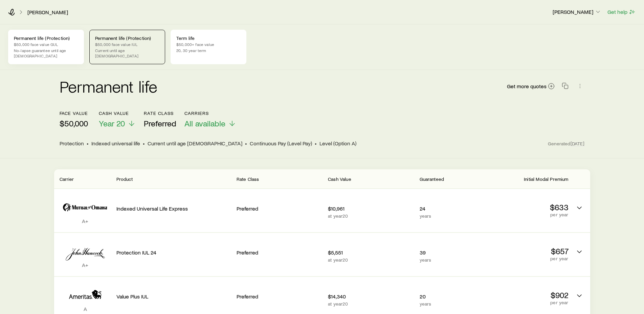 The height and width of the screenshot is (314, 644). Describe the element at coordinates (566, 143) in the screenshot. I see `span: Generated` at that location.